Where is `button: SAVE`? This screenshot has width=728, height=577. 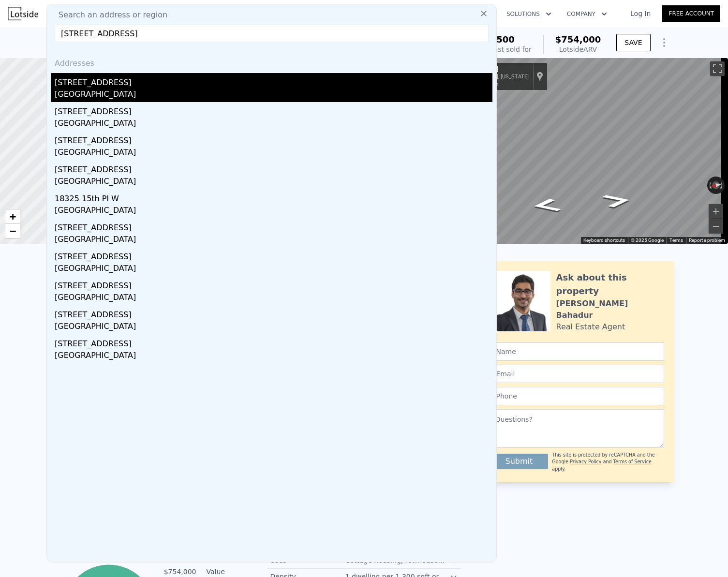
button: SAVE is located at coordinates (633, 43).